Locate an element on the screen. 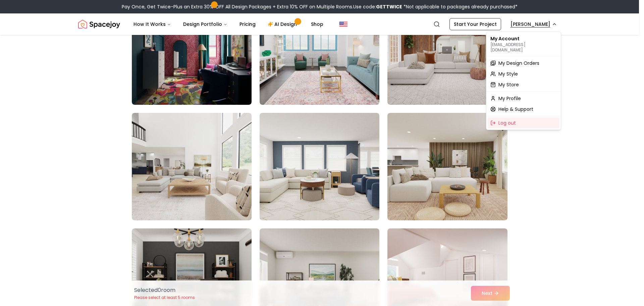 Image resolution: width=644 pixels, height=306 pixels. div: My Account is located at coordinates (524, 44).